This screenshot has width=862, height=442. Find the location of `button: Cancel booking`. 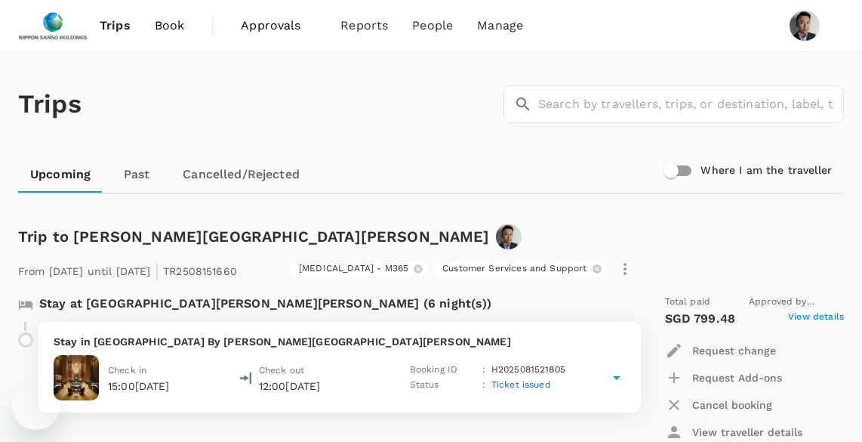

button: Cancel booking is located at coordinates (719, 405).